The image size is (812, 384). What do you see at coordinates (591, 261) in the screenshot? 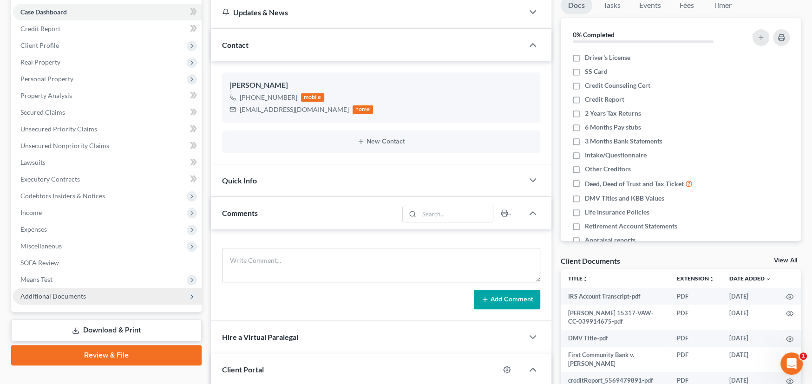
I see `div: Client Documents` at bounding box center [591, 261].